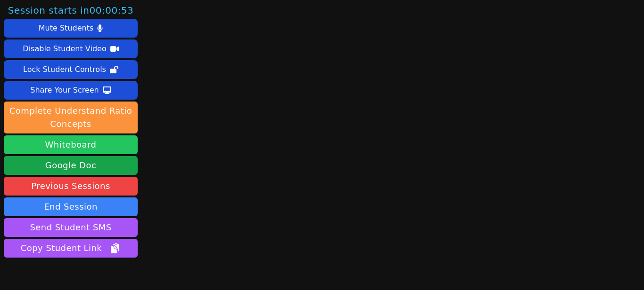 Image resolution: width=644 pixels, height=290 pixels. What do you see at coordinates (66, 28) in the screenshot?
I see `div: Mute Students` at bounding box center [66, 28].